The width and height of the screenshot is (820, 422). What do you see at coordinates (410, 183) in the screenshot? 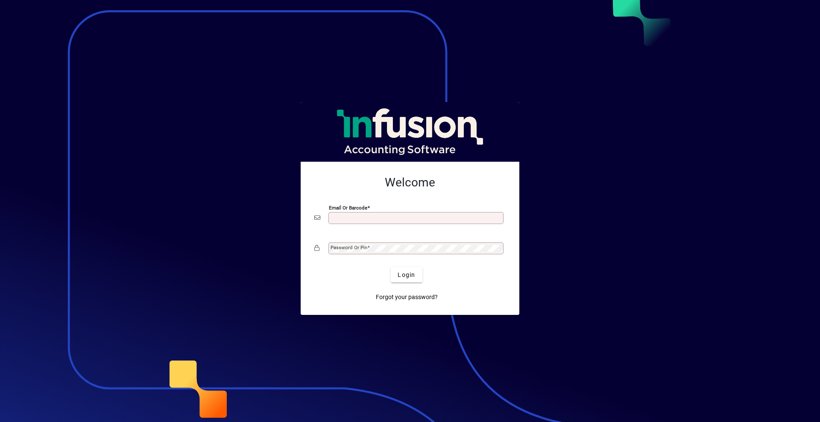
I see `h2: Welcome` at bounding box center [410, 183].